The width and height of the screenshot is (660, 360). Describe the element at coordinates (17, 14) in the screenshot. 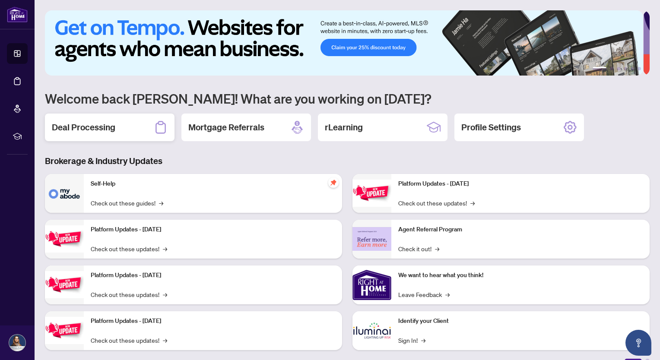

I see `img: logo` at that location.